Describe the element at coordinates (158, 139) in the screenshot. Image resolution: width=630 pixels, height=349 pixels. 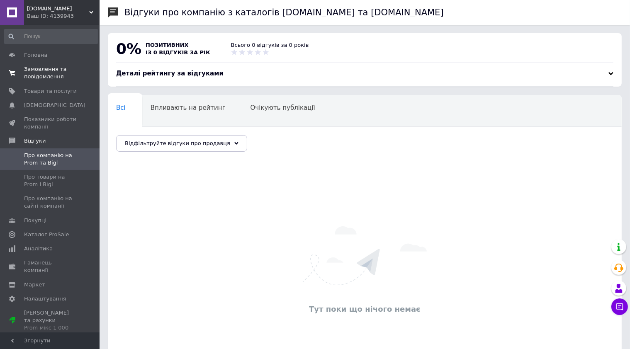
I see `span: Опубліковані без комен...` at that location.